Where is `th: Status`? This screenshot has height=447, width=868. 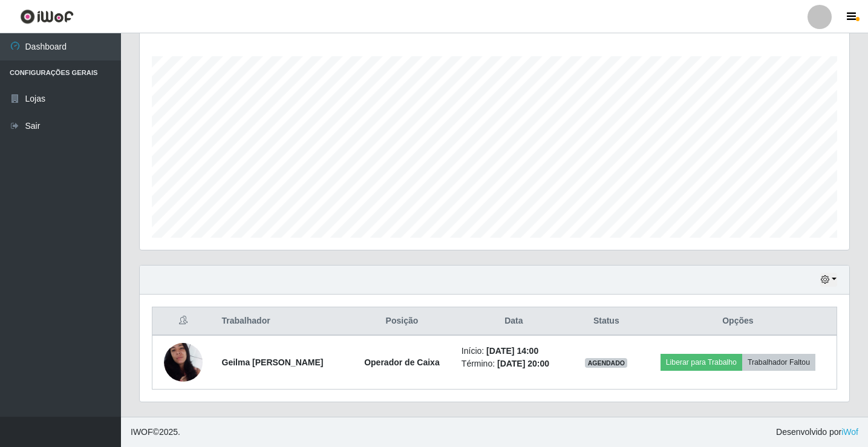 th: Status is located at coordinates (606, 321).